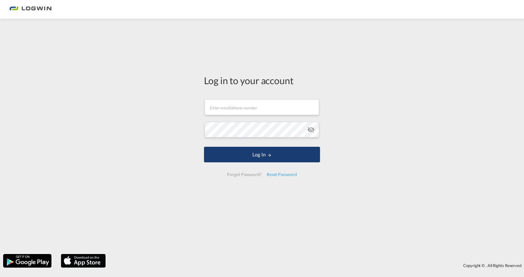 This screenshot has height=277, width=524. Describe the element at coordinates (262, 107) in the screenshot. I see `input: Enter email/phone number` at that location.